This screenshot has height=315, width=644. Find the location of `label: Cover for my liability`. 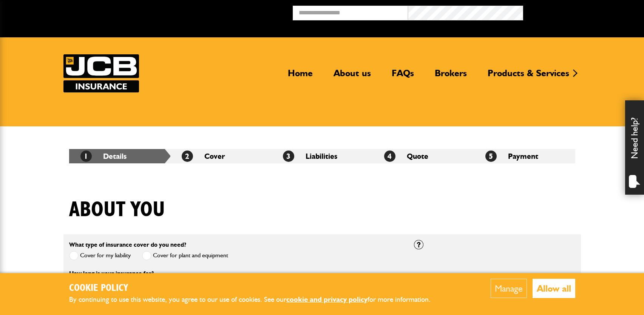

label: Cover for my liability is located at coordinates (100, 255).